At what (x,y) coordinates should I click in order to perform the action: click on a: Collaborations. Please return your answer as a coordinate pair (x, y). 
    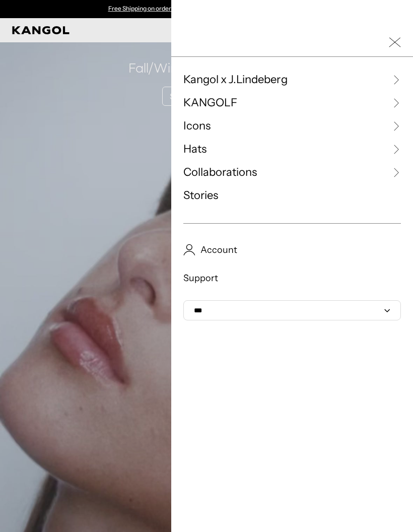
    Looking at the image, I should click on (292, 172).